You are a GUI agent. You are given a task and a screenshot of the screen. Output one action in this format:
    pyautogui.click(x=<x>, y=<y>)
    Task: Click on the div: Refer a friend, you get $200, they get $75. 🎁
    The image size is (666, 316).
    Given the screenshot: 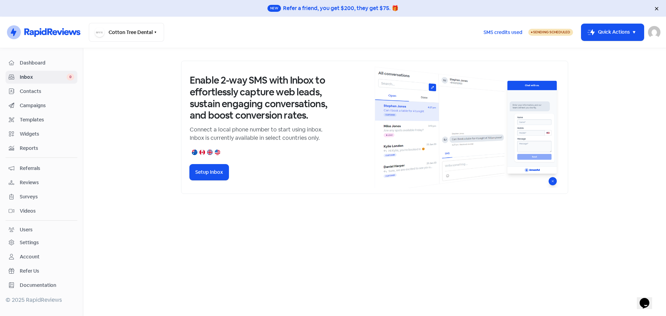 What is the action you would take?
    pyautogui.click(x=340, y=8)
    